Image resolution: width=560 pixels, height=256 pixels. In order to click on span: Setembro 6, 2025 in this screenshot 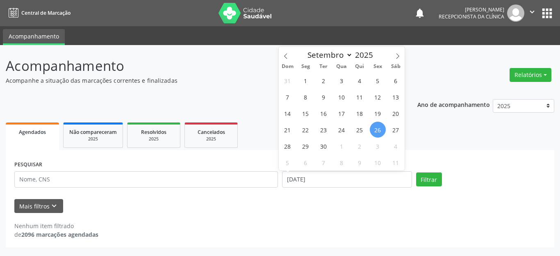, I will do `click(396, 80)`.